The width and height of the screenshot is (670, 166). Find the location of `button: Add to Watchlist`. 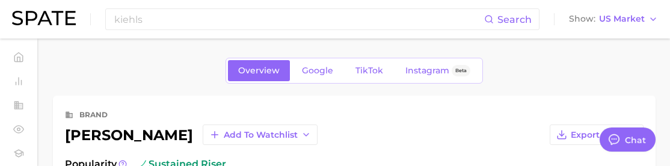

button: Add to Watchlist is located at coordinates (260, 135).